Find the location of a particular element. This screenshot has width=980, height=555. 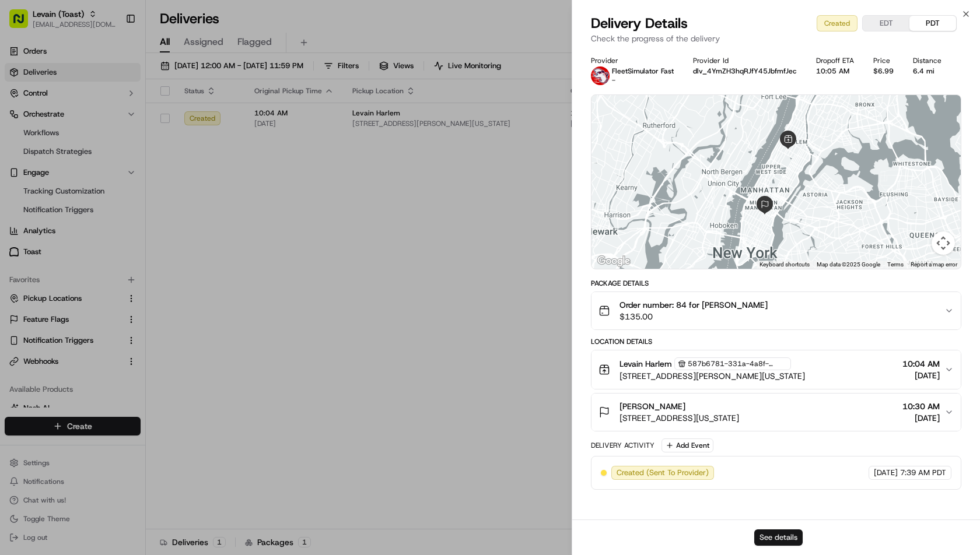

span: Map data ©2025 Google is located at coordinates (848, 264).